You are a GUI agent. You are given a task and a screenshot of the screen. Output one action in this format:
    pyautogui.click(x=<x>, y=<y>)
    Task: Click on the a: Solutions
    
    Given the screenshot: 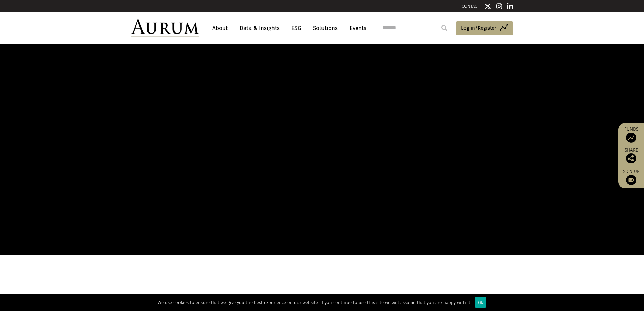 What is the action you would take?
    pyautogui.click(x=325, y=28)
    